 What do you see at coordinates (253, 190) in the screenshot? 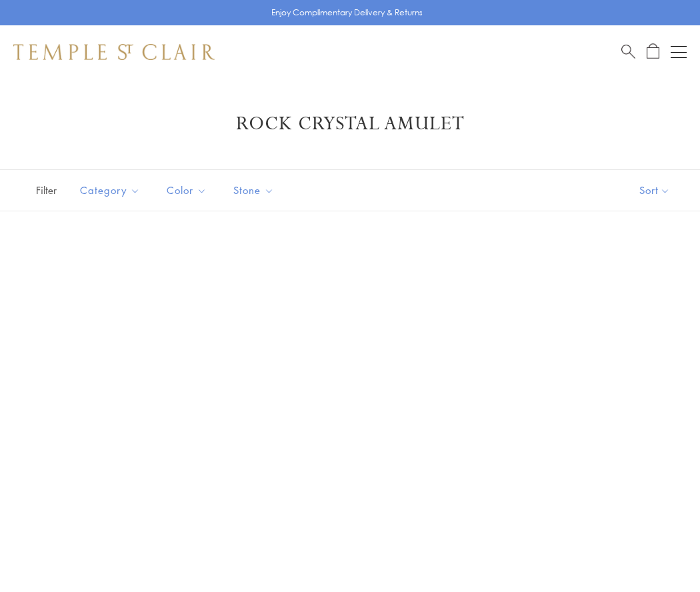
I see `button: Stone` at bounding box center [253, 190].